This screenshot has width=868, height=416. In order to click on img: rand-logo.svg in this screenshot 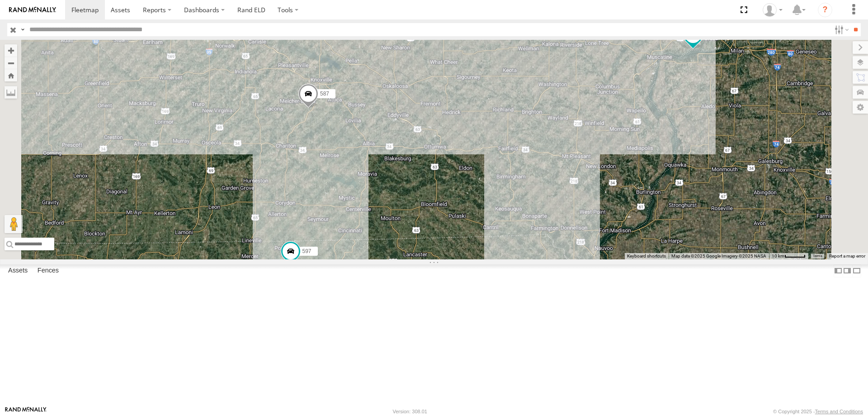, I will do `click(32, 10)`.